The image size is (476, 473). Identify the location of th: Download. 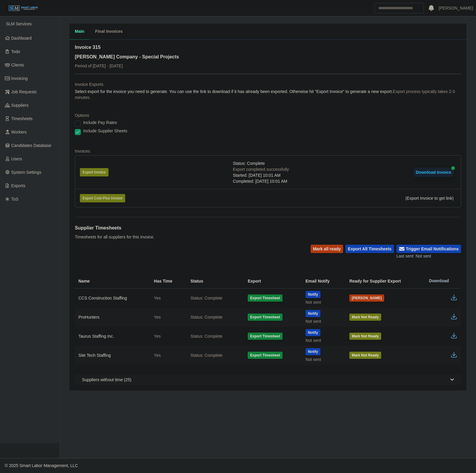
(443, 281).